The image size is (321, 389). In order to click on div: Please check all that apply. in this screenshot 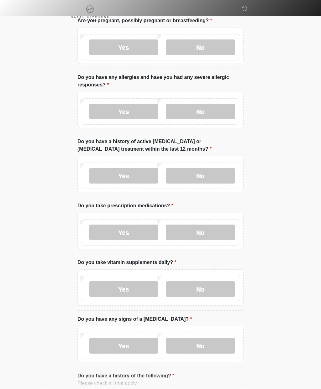, I will do `click(160, 383)`.